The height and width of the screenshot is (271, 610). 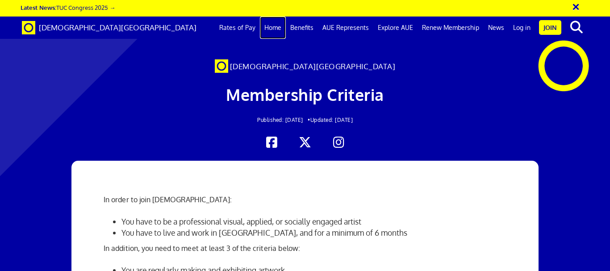 I want to click on a: AUE Represents, so click(x=346, y=28).